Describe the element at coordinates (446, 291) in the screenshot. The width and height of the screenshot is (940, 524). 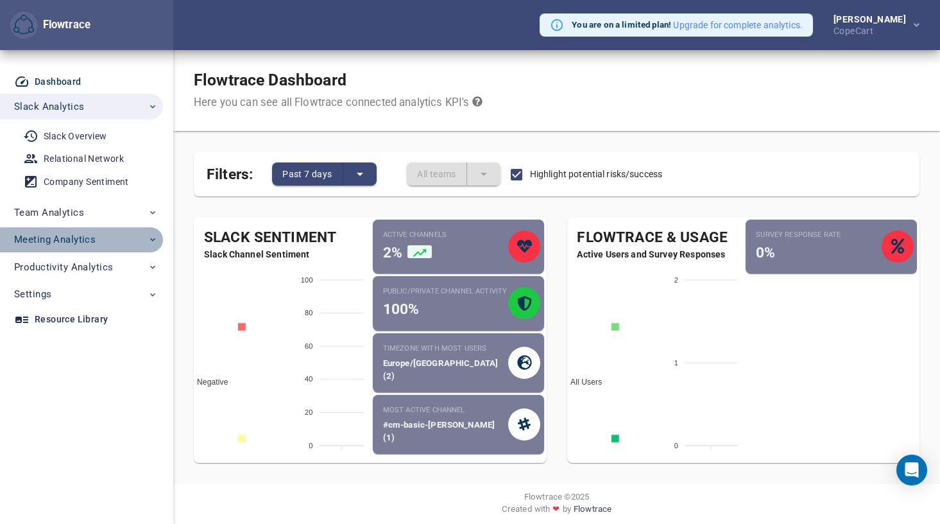
I see `small: Public/private Channel Activity` at that location.